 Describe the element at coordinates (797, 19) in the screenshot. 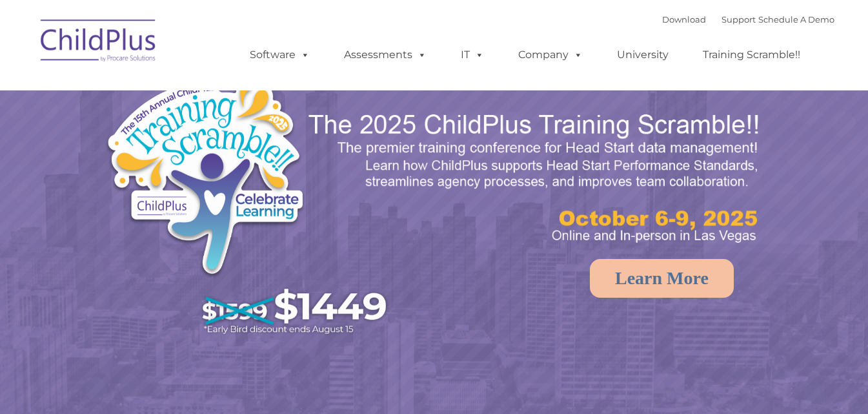

I see `a: Schedule A Demo` at that location.